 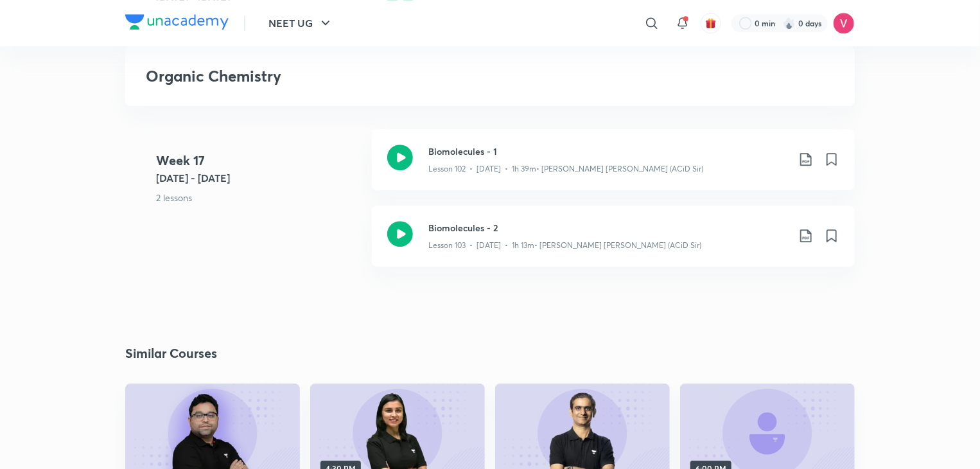 What do you see at coordinates (177, 23) in the screenshot?
I see `a: Company Logo` at bounding box center [177, 23].